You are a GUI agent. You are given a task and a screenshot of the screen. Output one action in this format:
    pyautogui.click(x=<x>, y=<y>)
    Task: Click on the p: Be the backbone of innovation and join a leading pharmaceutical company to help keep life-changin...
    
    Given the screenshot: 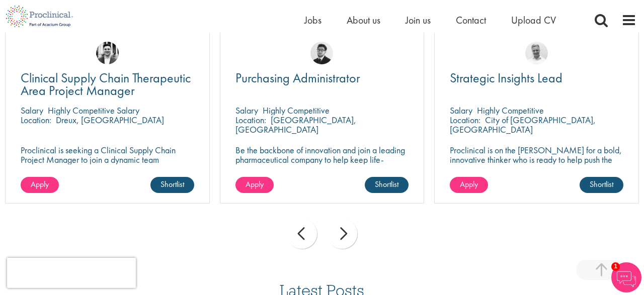 What is the action you would take?
    pyautogui.click(x=322, y=160)
    